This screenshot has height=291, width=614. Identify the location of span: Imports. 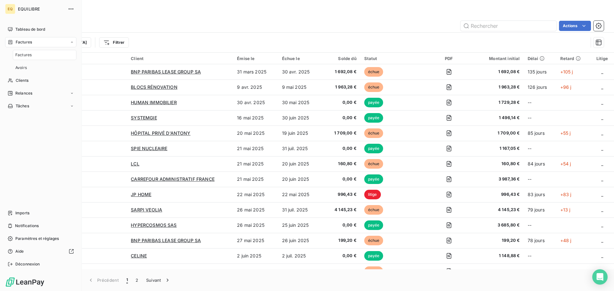
(22, 213).